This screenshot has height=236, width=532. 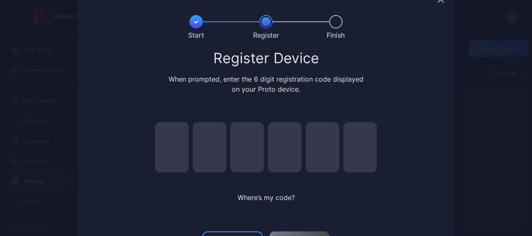 What do you see at coordinates (360, 147) in the screenshot?
I see `input: pin code 6 of 6` at bounding box center [360, 147].